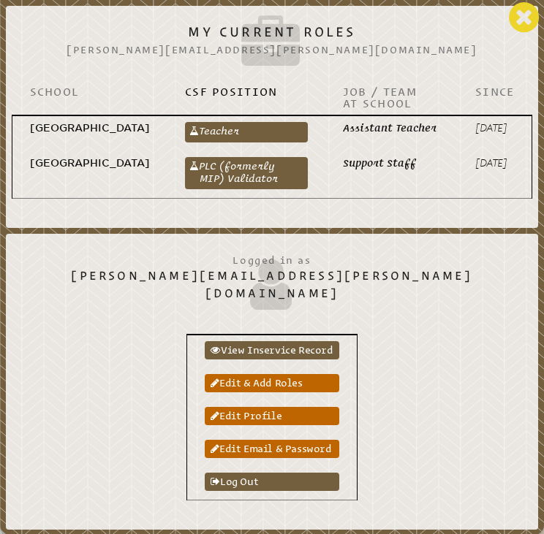 This screenshot has width=544, height=534. What do you see at coordinates (272, 42) in the screenshot?
I see `h2: My Current Roles` at bounding box center [272, 42].